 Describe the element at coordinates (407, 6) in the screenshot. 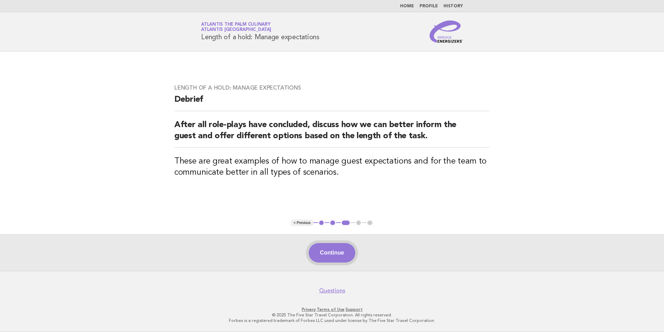

I see `a: Home` at that location.